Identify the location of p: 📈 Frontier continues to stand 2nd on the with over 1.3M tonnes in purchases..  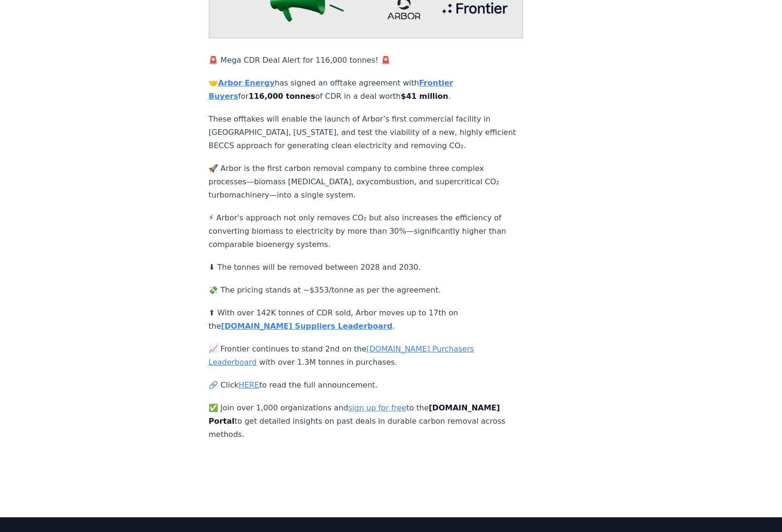
(366, 355).